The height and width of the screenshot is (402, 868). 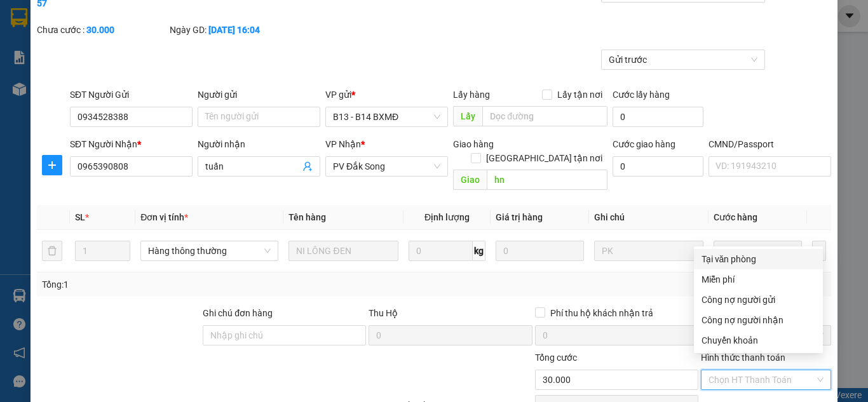 What do you see at coordinates (735, 217) in the screenshot?
I see `span: Cước hàng` at bounding box center [735, 217].